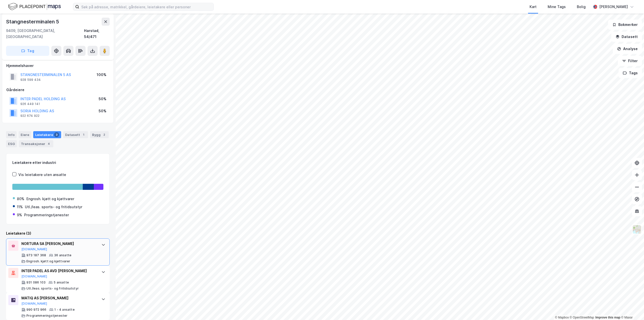  What do you see at coordinates (83, 135) in the screenshot?
I see `div: 1` at bounding box center [83, 135].